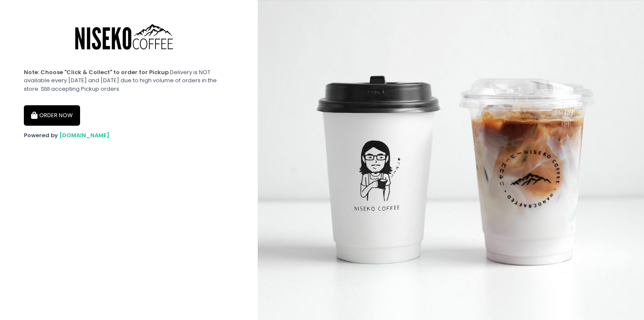  I want to click on div: Powered by, so click(129, 135).